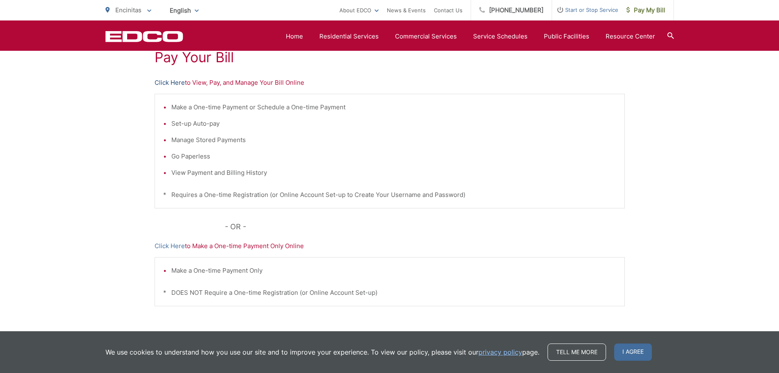 The width and height of the screenshot is (779, 373). Describe the element at coordinates (390, 83) in the screenshot. I see `p: to View, Pay, and Manage Your Bill Online` at that location.